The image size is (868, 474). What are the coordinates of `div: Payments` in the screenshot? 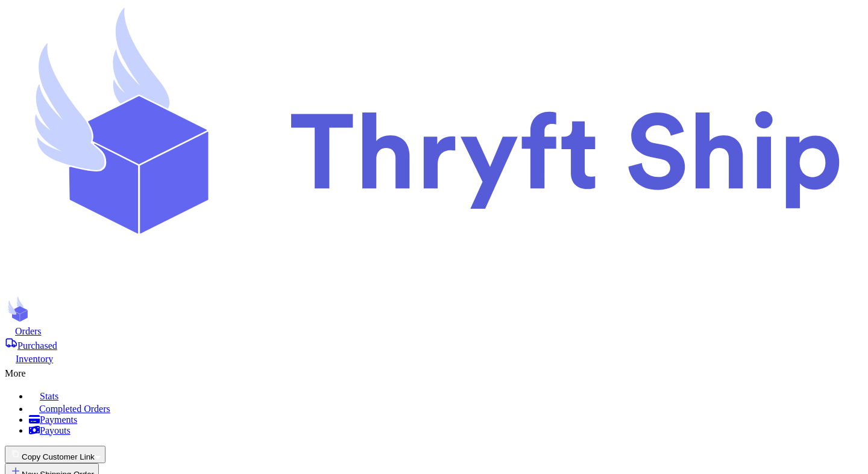 It's located at (446, 420).